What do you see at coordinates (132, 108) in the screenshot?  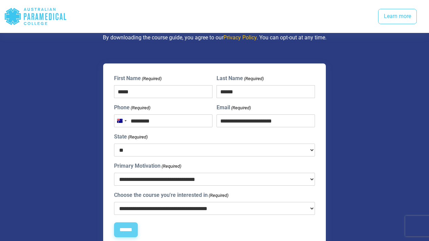 I see `label: Phone` at bounding box center [132, 108].